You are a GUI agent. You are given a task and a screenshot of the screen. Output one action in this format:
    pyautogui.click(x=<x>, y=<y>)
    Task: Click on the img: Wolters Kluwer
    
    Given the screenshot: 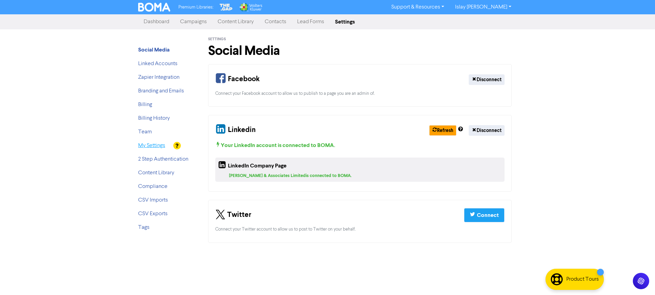 What is the action you would take?
    pyautogui.click(x=250, y=7)
    